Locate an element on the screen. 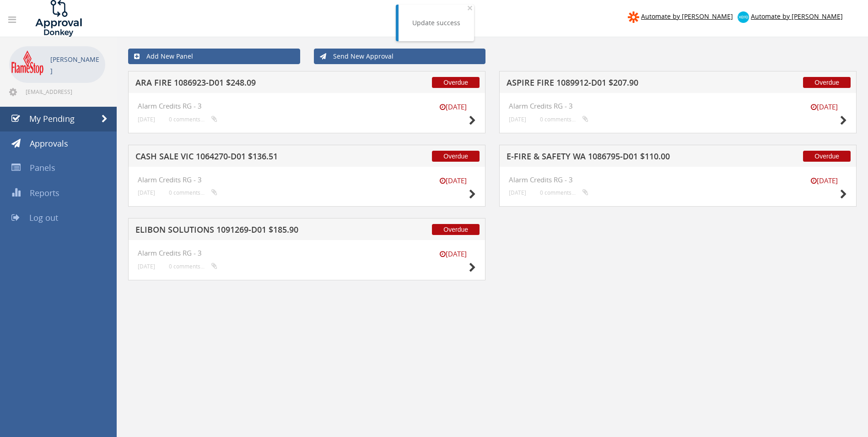  h5: ELIBON SOLUTIONS 1091269-D01 $185.90 is located at coordinates (255, 230).